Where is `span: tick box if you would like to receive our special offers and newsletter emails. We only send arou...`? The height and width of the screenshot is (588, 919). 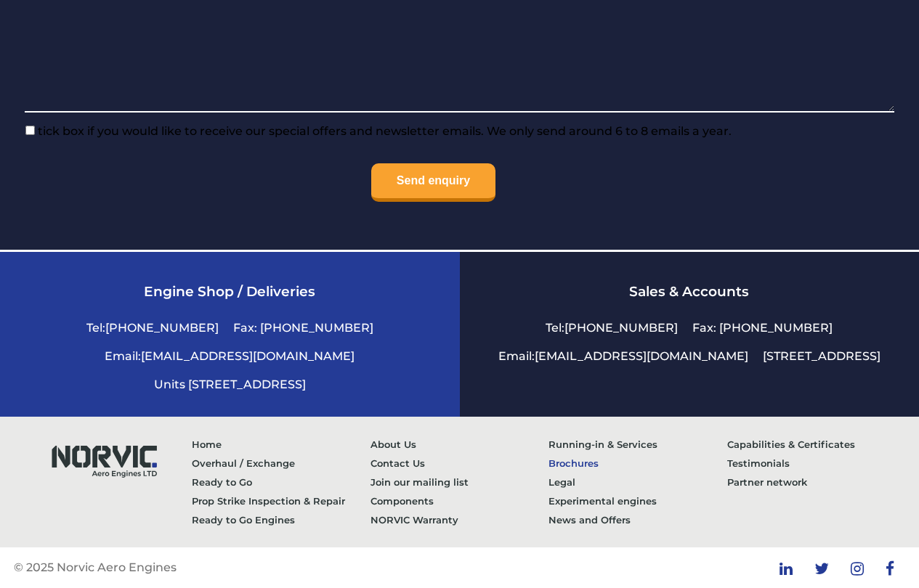 span: tick box if you would like to receive our special offers and newsletter emails. We only send arou... is located at coordinates (383, 130).